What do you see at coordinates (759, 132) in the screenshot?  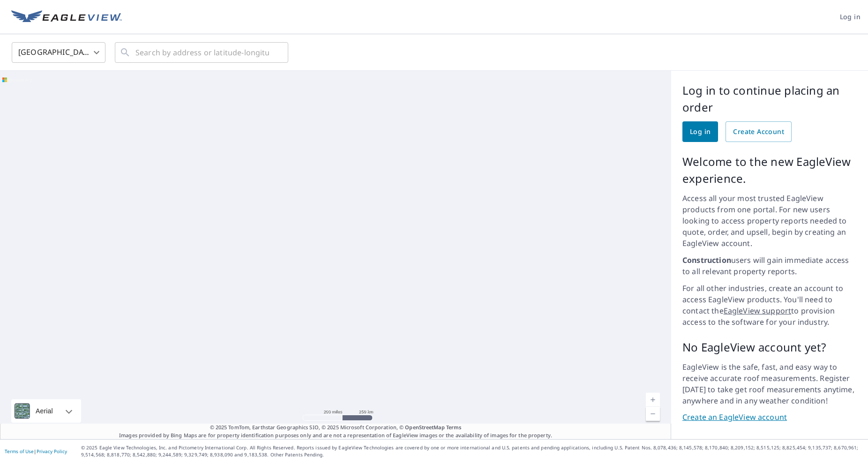 I see `span: Create Account` at bounding box center [759, 132].